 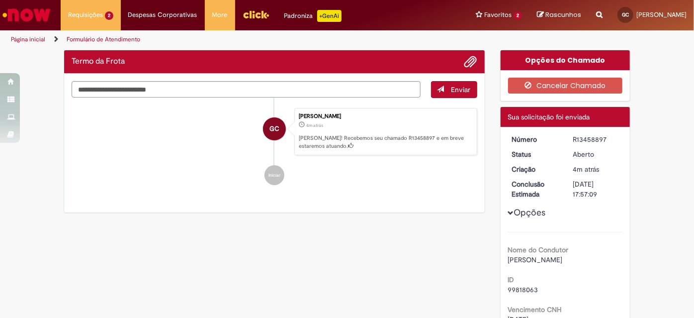 What do you see at coordinates (28, 39) in the screenshot?
I see `a: Página inicial` at bounding box center [28, 39].